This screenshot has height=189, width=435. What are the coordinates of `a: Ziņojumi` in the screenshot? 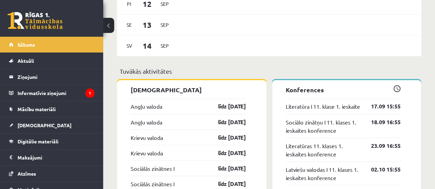 It's located at (52, 77).